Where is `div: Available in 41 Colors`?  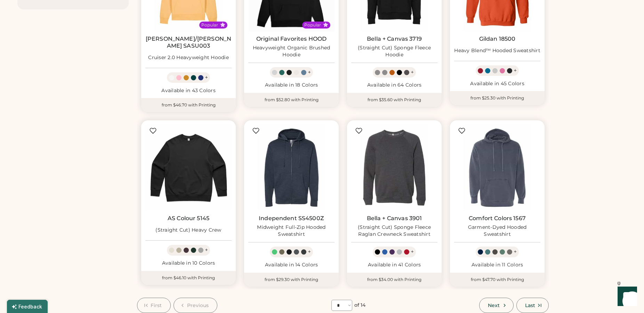
div: Available in 41 Colors is located at coordinates (394, 265).